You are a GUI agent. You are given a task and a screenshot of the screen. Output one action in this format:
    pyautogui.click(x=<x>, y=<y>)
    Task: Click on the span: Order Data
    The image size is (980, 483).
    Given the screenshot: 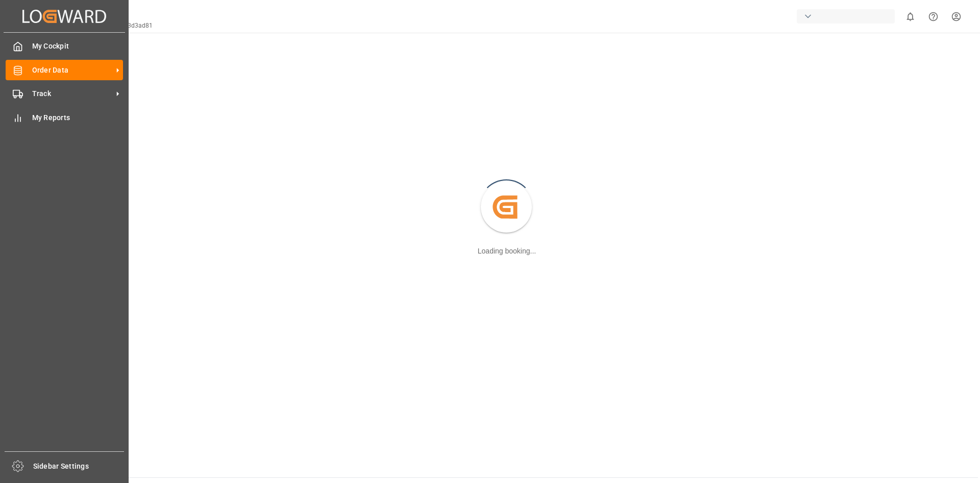 What is the action you would take?
    pyautogui.click(x=72, y=70)
    